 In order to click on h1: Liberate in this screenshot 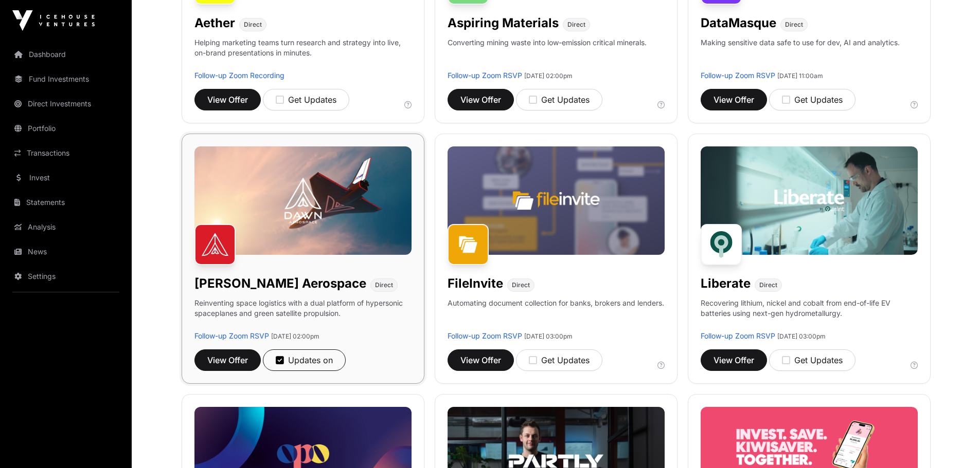, I will do `click(725, 284)`.